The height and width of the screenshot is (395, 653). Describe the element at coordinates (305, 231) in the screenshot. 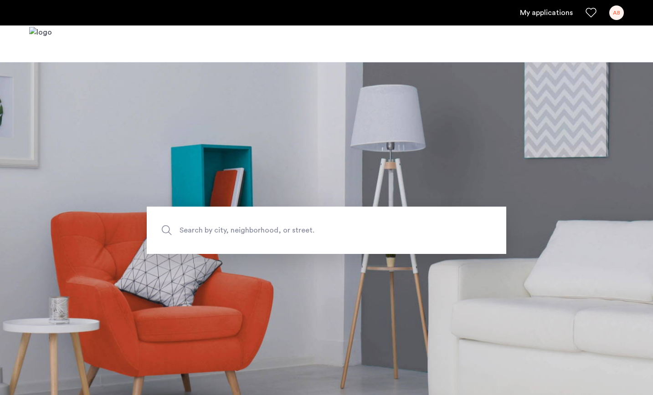

I see `span: Search by city, neighborhood, or street.` at that location.